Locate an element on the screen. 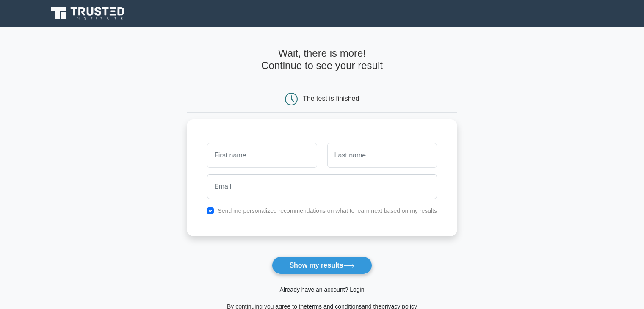 The height and width of the screenshot is (309, 644). input: Last name is located at coordinates (382, 155).